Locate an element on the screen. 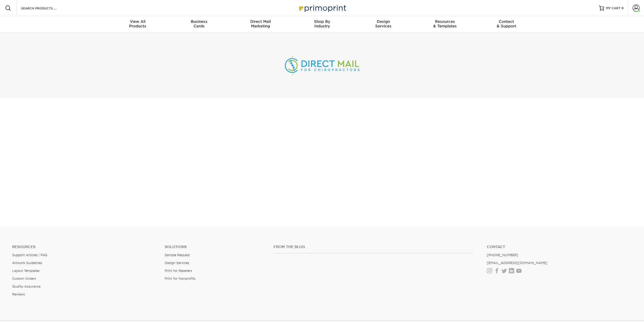  div: & Templates is located at coordinates (445, 24).